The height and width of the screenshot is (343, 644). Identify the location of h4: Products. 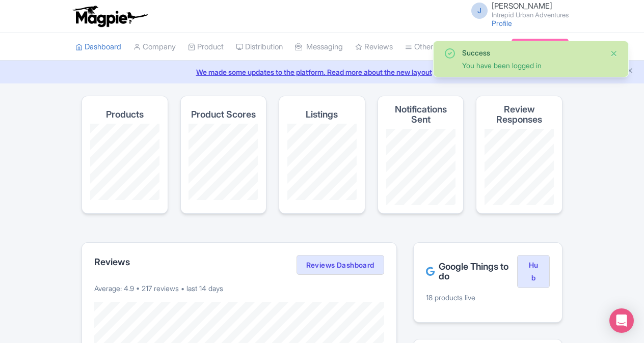
(125, 115).